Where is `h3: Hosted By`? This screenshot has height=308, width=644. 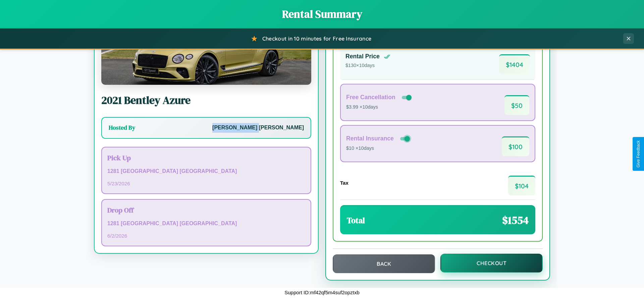 h3: Hosted By is located at coordinates (122, 127).